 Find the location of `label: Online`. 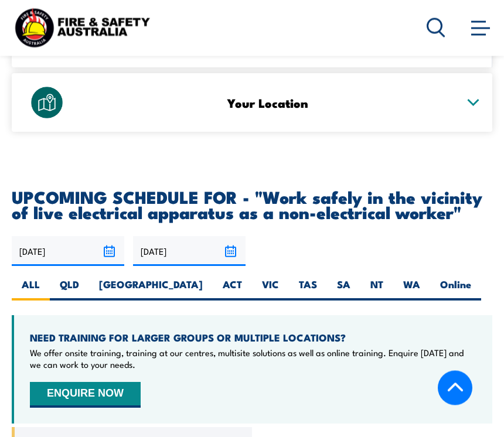

label: Online is located at coordinates (455, 290).